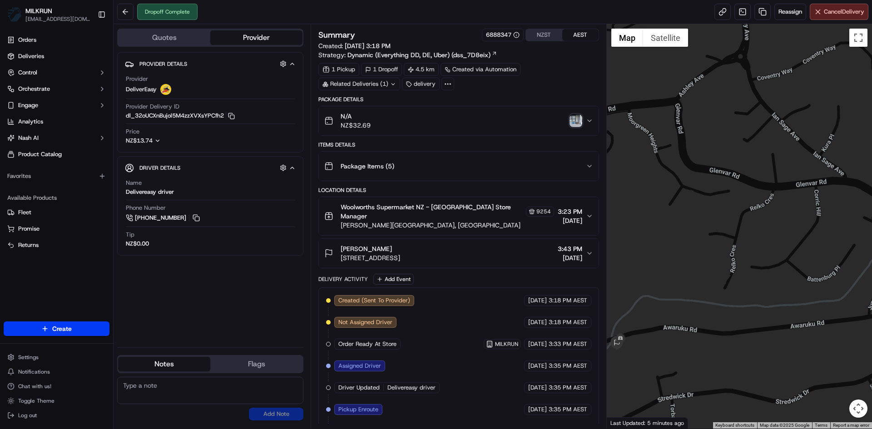  Describe the element at coordinates (25, 213) in the screenshot. I see `span: Fleet` at that location.